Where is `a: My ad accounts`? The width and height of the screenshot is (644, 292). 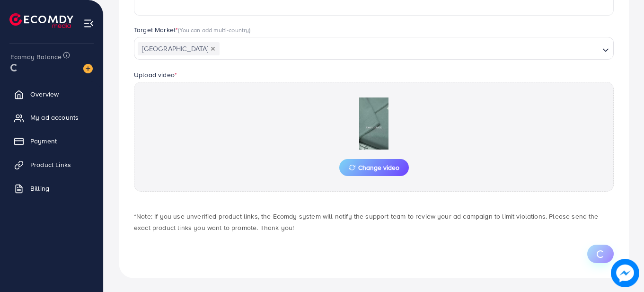 a: My ad accounts is located at coordinates (52, 117).